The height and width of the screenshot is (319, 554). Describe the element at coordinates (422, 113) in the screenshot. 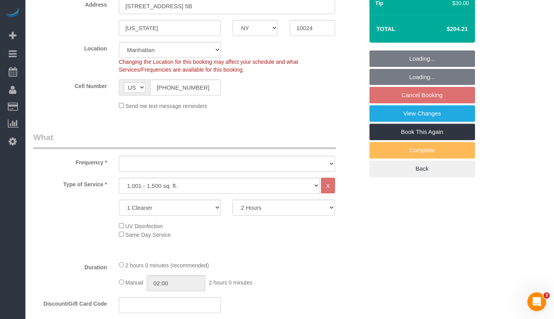

I see `a: View Changes` at that location.